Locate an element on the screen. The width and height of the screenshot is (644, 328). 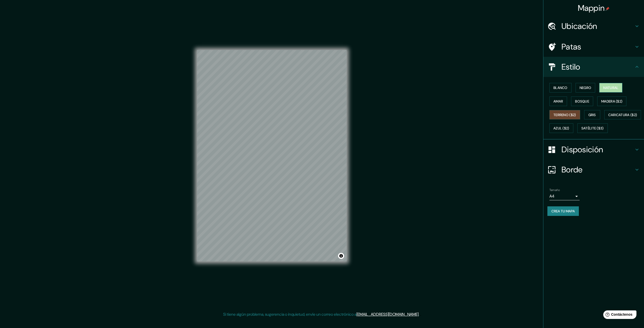
div: Estilo is located at coordinates (593, 67).